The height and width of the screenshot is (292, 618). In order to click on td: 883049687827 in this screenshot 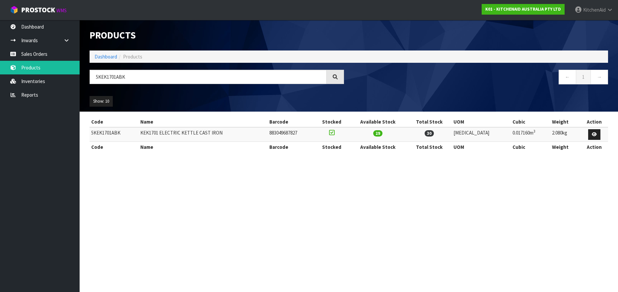, I will do `click(291, 134)`.